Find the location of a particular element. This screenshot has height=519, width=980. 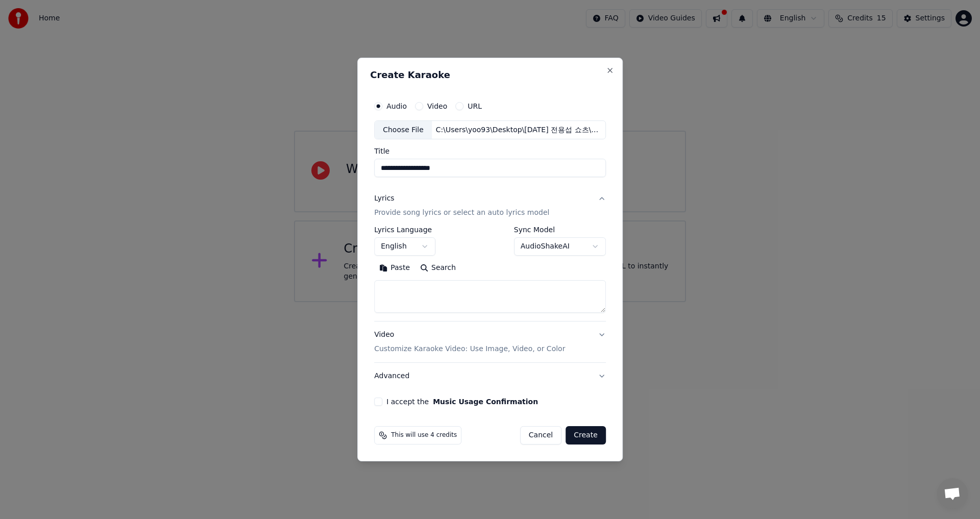

button: VideoCustomize Karaoke Video: Use Image, Video, or Color is located at coordinates (490, 343).